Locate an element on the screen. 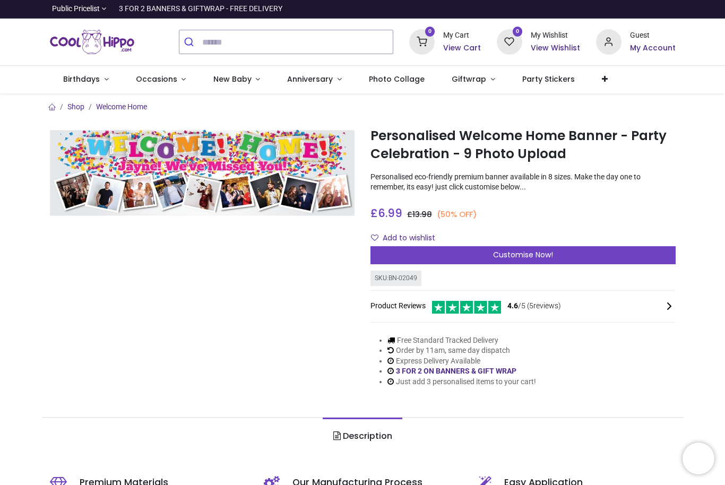 The width and height of the screenshot is (725, 485). h6: View Cart is located at coordinates (462, 48).